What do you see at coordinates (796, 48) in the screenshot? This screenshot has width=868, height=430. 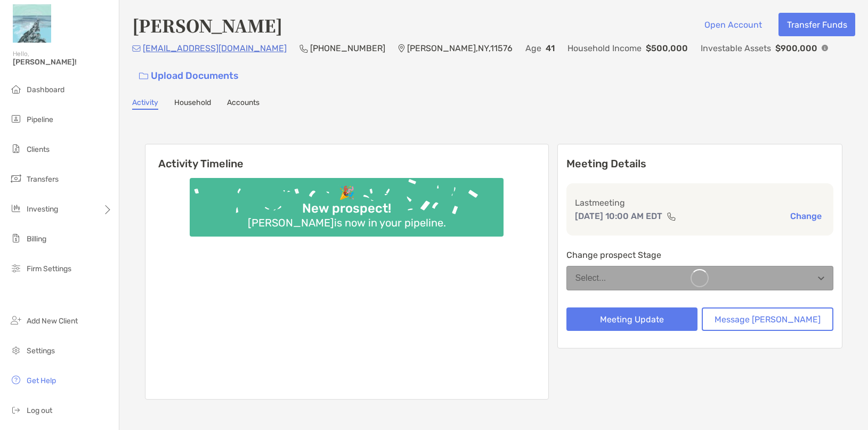 I see `p: $900,000` at bounding box center [796, 48].